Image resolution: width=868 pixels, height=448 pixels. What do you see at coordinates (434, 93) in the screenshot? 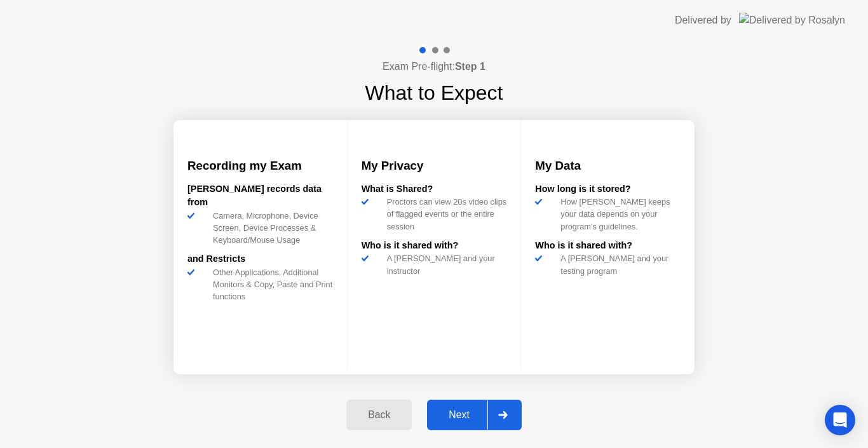
I see `h1: What to Expect` at bounding box center [434, 93].